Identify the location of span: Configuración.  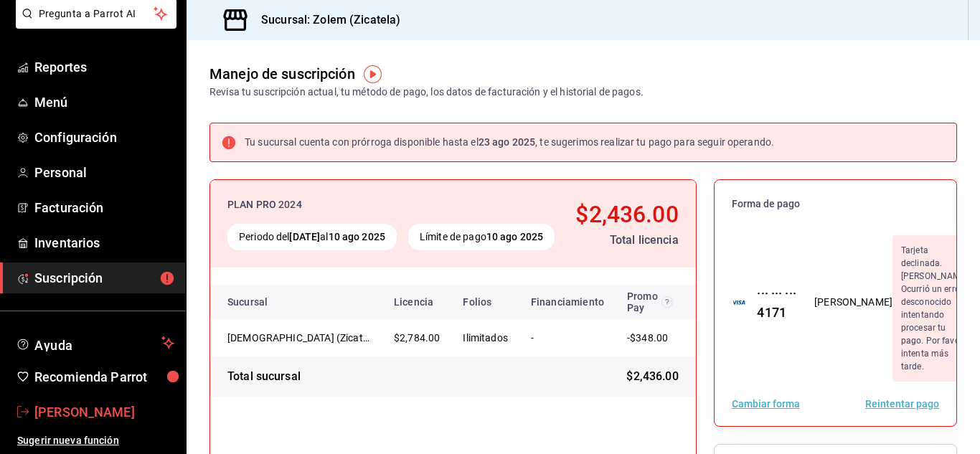
(104, 137).